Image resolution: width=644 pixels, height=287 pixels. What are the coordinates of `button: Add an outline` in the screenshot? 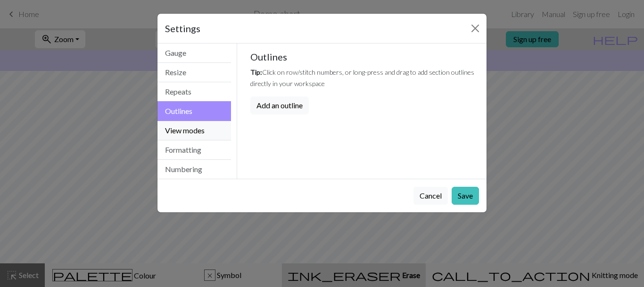 It's located at (280, 106).